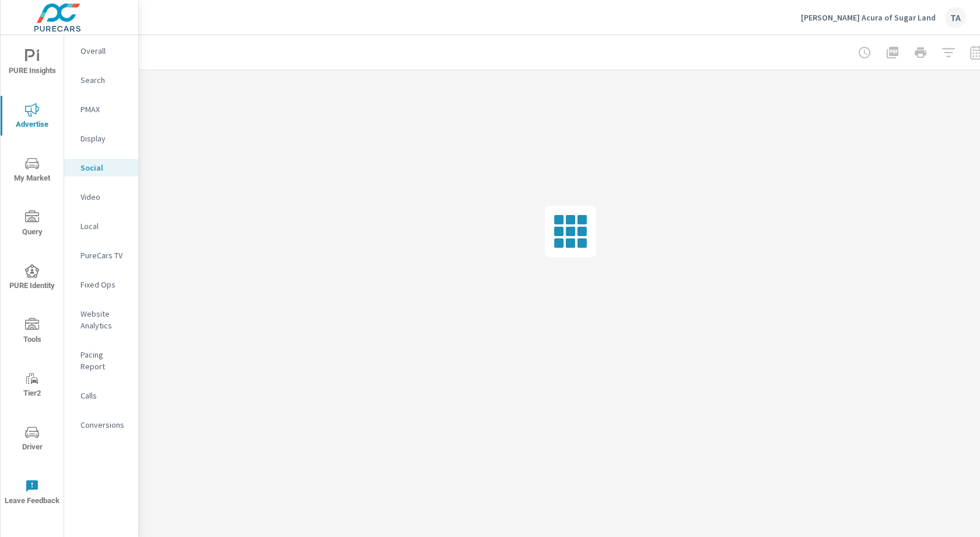 The width and height of the screenshot is (980, 537). I want to click on span: Advertise, so click(32, 117).